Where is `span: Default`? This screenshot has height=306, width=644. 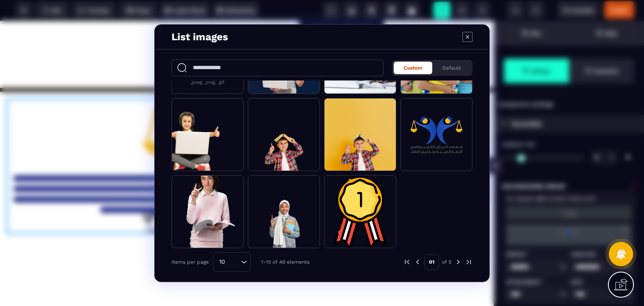 span: Default is located at coordinates (452, 68).